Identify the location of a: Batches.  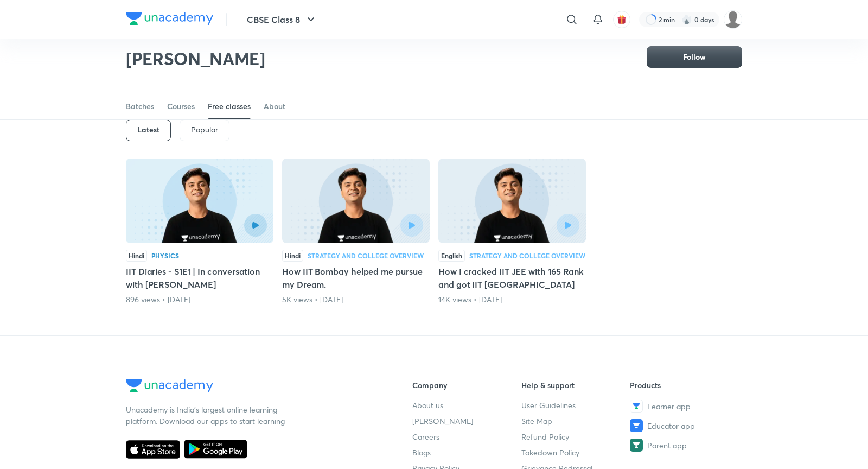
(140, 106).